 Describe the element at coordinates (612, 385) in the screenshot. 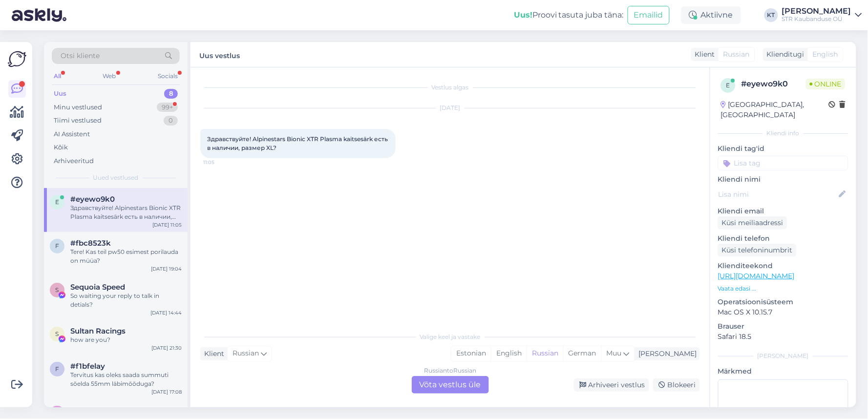

I see `div: Arhiveeri vestlus` at that location.